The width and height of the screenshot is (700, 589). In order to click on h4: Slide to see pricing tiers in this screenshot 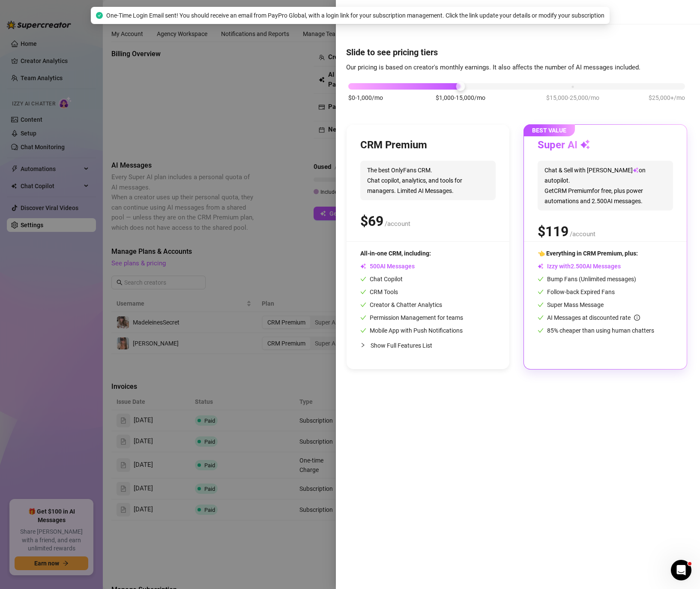, I will do `click(518, 53)`.